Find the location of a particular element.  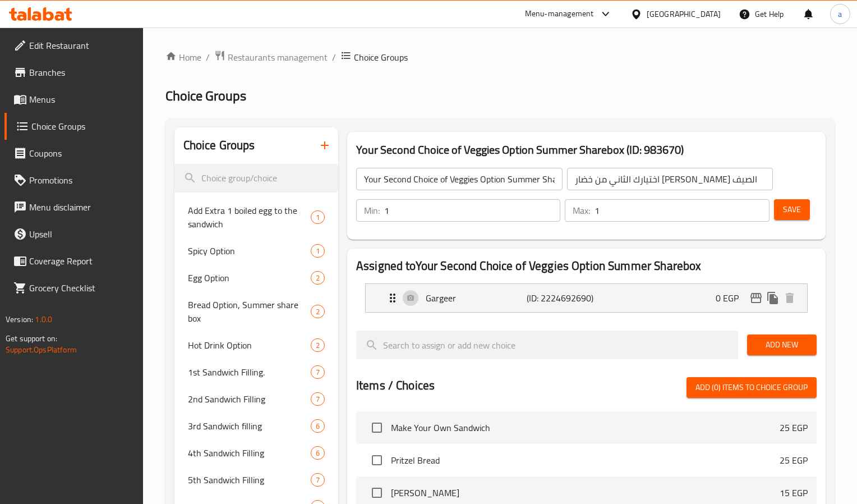

div: Hot Drink Option2 is located at coordinates (257, 345).